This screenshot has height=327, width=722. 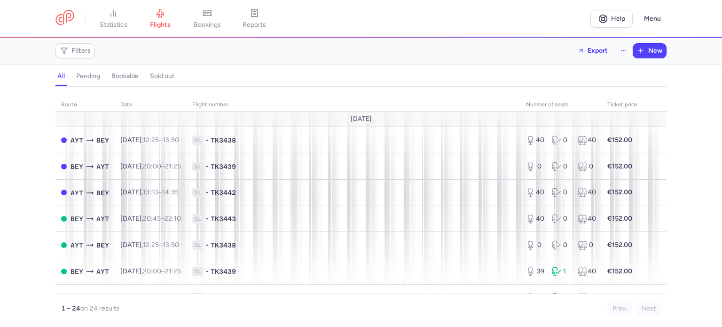 I want to click on div: 39, so click(x=535, y=271).